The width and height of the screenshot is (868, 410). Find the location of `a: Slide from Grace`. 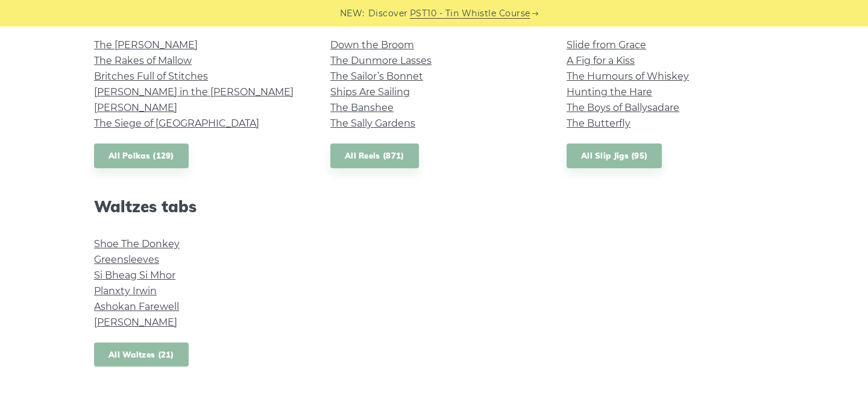

a: Slide from Grace is located at coordinates (606, 45).